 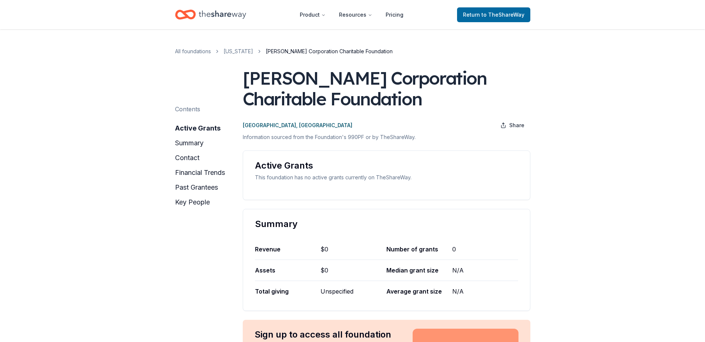 What do you see at coordinates (193, 51) in the screenshot?
I see `a: All foundations` at bounding box center [193, 51].